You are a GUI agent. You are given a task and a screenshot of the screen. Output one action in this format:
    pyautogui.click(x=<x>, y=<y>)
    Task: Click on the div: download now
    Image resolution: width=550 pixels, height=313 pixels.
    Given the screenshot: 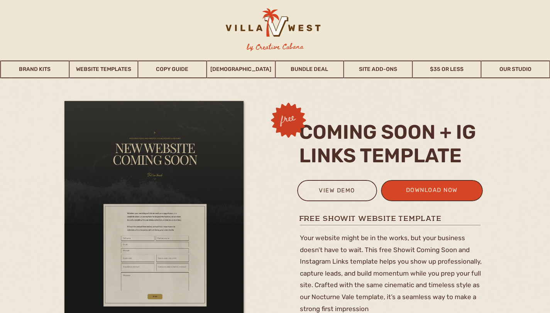 What is the action you would take?
    pyautogui.click(x=432, y=191)
    